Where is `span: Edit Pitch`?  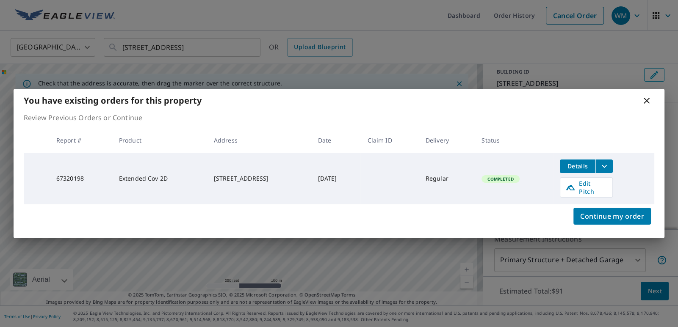
span: Edit Pitch is located at coordinates (586, 188).